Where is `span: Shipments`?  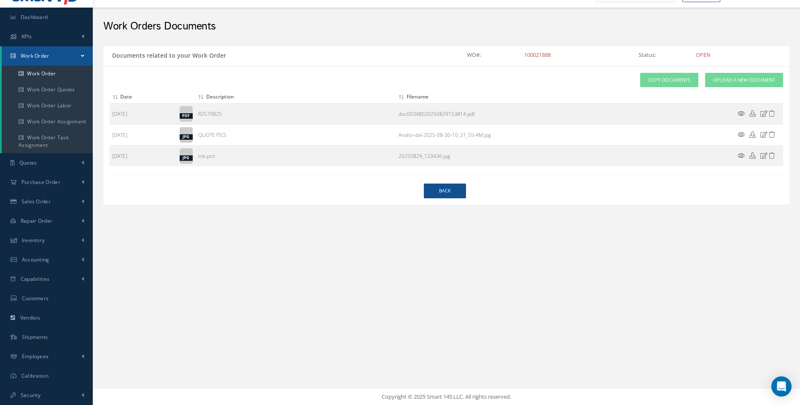
span: Shipments is located at coordinates (35, 337).